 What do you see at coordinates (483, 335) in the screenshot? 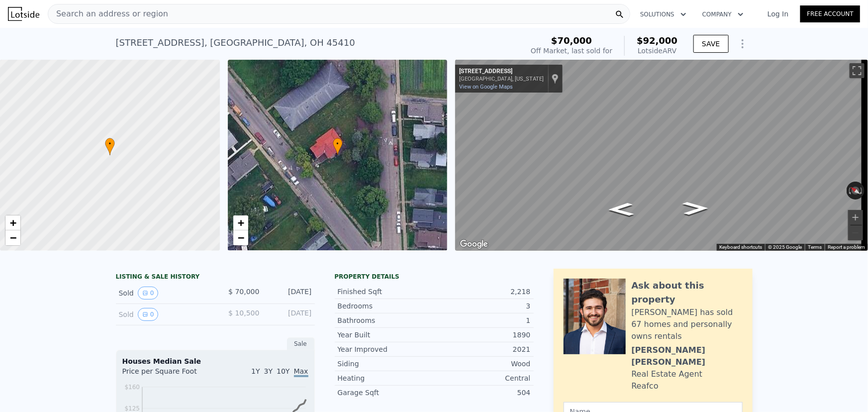
I see `div: 1890` at bounding box center [483, 335].